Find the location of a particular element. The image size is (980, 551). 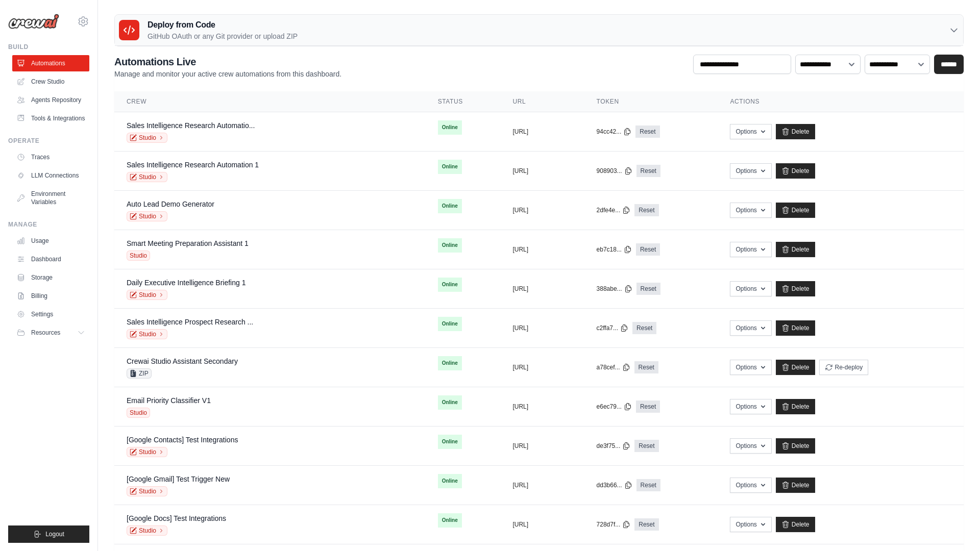

a: Environment Variables is located at coordinates (50, 198).